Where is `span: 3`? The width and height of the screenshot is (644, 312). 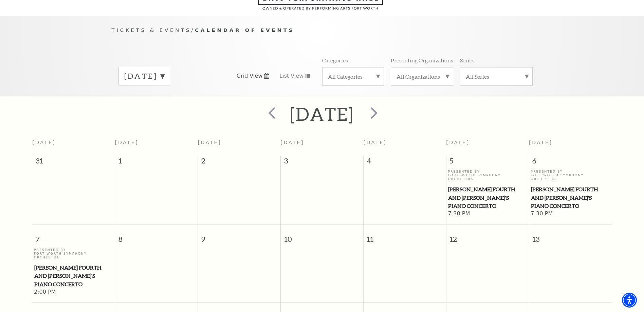
span: 3 is located at coordinates (322, 163).